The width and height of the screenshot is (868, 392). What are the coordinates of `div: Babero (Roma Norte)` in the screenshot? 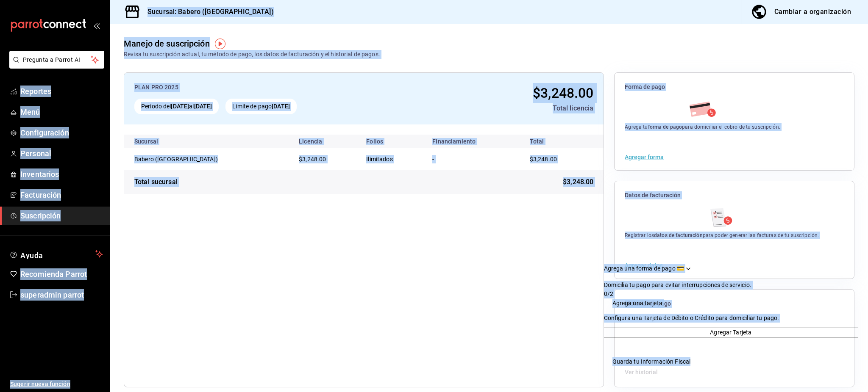 It's located at (177, 160).